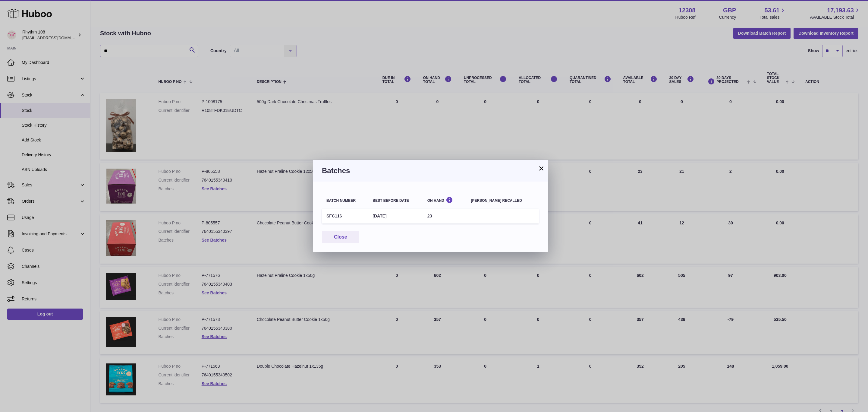  I want to click on h3: Batches, so click(431, 171).